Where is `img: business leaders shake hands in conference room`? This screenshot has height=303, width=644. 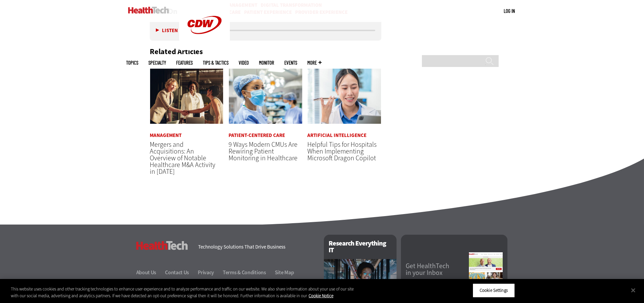
img: business leaders shake hands in conference room is located at coordinates (187, 96).